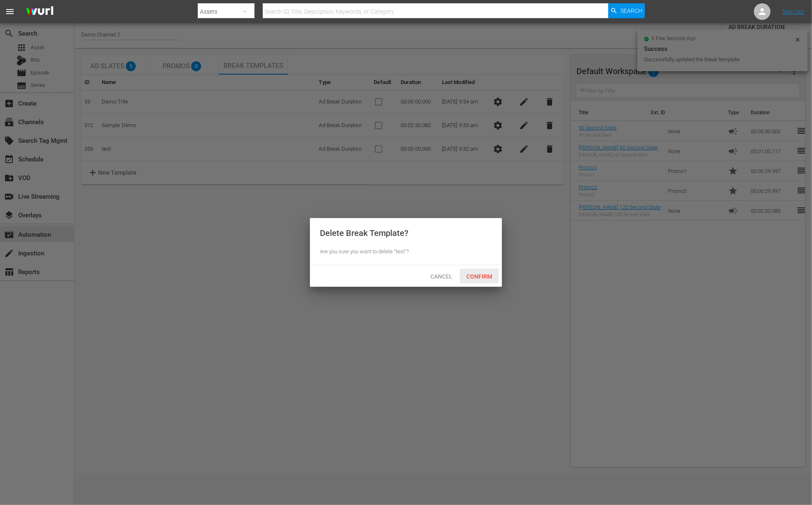  I want to click on div: Delete Break Template?, so click(364, 233).